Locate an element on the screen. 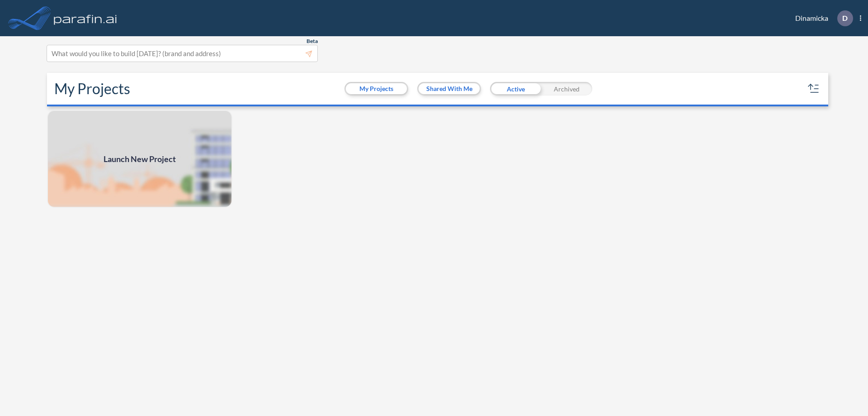 This screenshot has width=868, height=416. button: sort is located at coordinates (813, 89).